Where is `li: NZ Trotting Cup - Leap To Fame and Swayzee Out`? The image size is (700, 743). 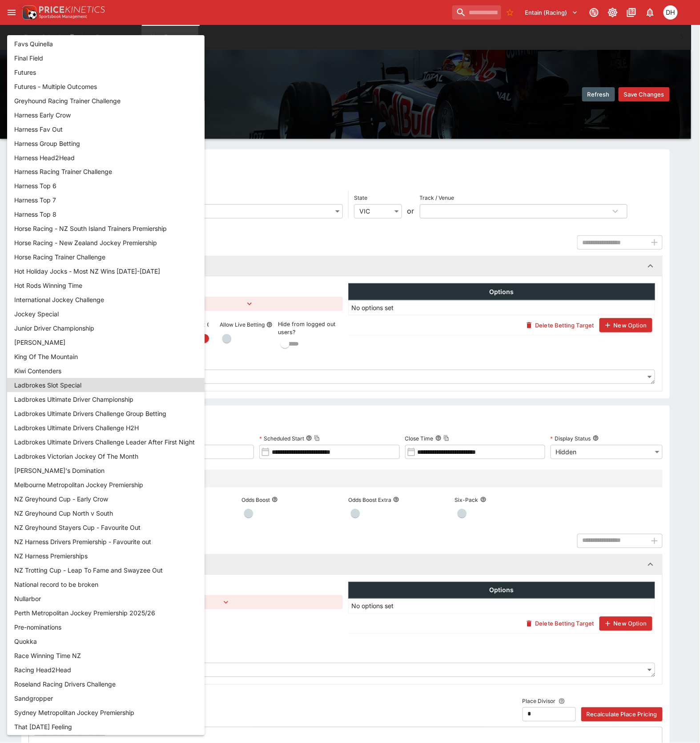 li: NZ Trotting Cup - Leap To Fame and Swayzee Out is located at coordinates (106, 570).